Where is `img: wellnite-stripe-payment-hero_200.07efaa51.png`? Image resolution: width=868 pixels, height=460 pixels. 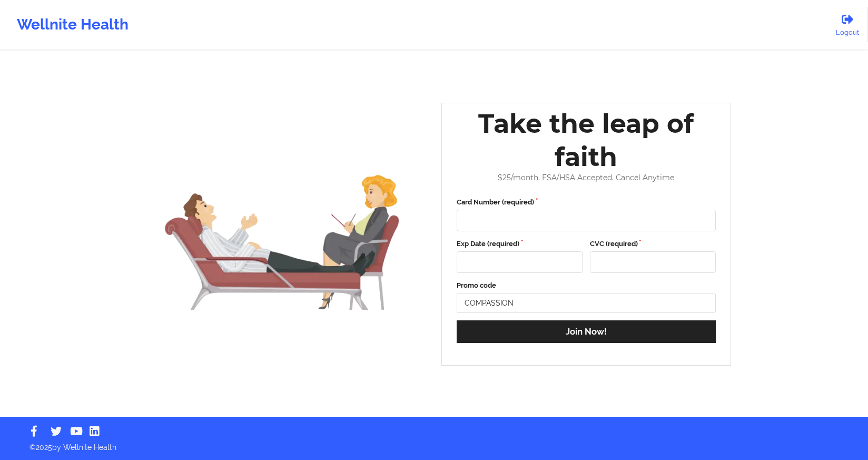
img: wellnite-stripe-payment-hero_200.07efaa51.png is located at coordinates (282, 235).